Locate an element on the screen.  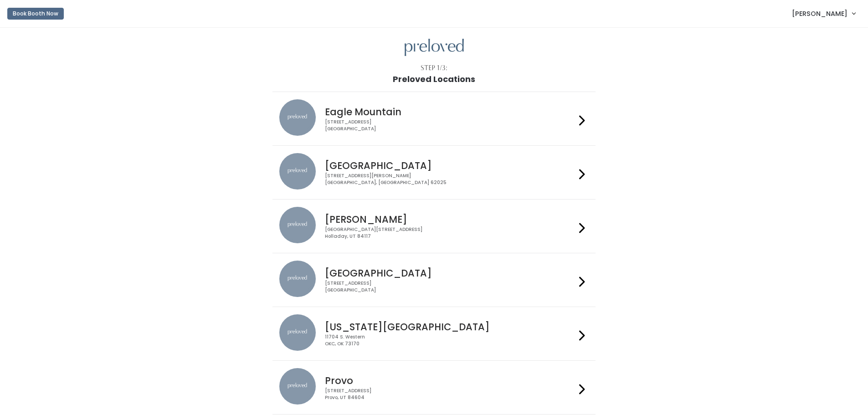
button: Book Booth Now is located at coordinates (36, 14).